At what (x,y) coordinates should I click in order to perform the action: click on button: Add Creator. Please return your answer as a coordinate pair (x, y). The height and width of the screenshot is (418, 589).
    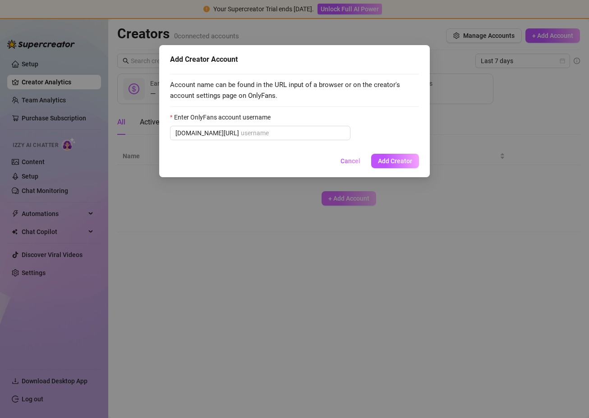
    Looking at the image, I should click on (395, 161).